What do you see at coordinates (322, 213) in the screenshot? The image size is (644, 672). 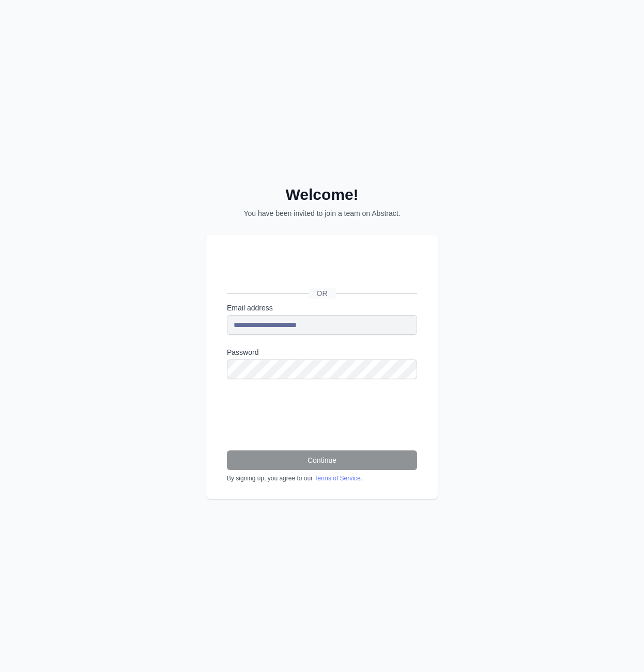 I see `p: You have been invited to join a team on Abstract.` at bounding box center [322, 213].